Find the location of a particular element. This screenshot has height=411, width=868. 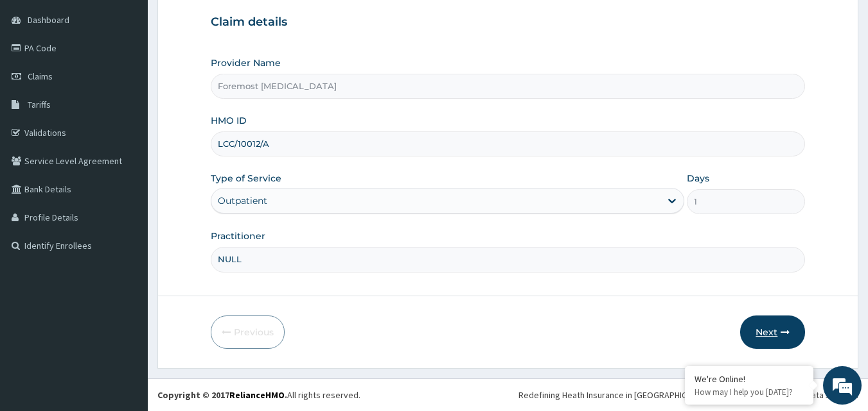

label: Type of Service is located at coordinates (246, 178).